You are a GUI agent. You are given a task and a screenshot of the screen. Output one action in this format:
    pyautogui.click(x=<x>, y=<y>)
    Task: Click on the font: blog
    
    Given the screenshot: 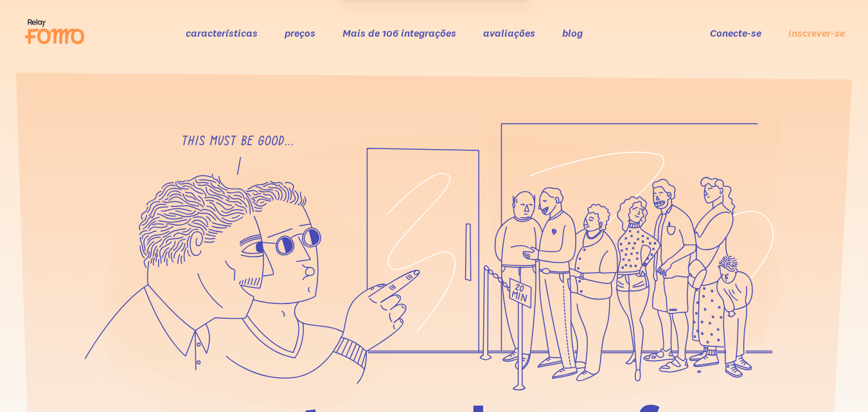 What is the action you would take?
    pyautogui.click(x=573, y=33)
    